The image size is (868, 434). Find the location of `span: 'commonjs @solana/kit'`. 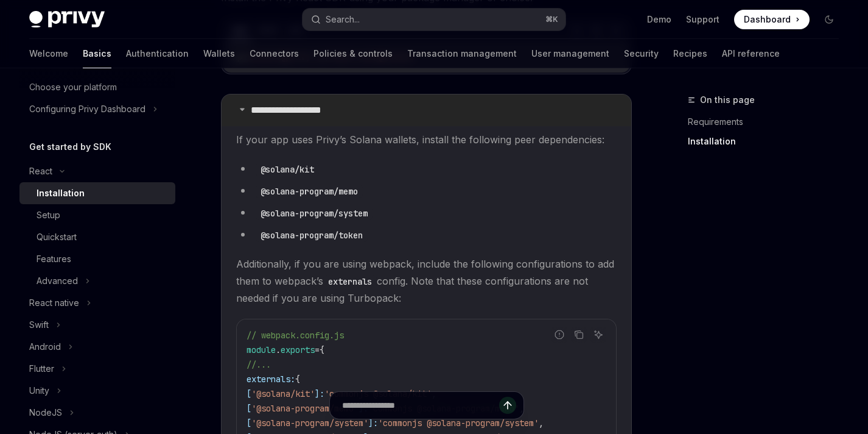

span: 'commonjs @solana/kit' is located at coordinates (378, 394).